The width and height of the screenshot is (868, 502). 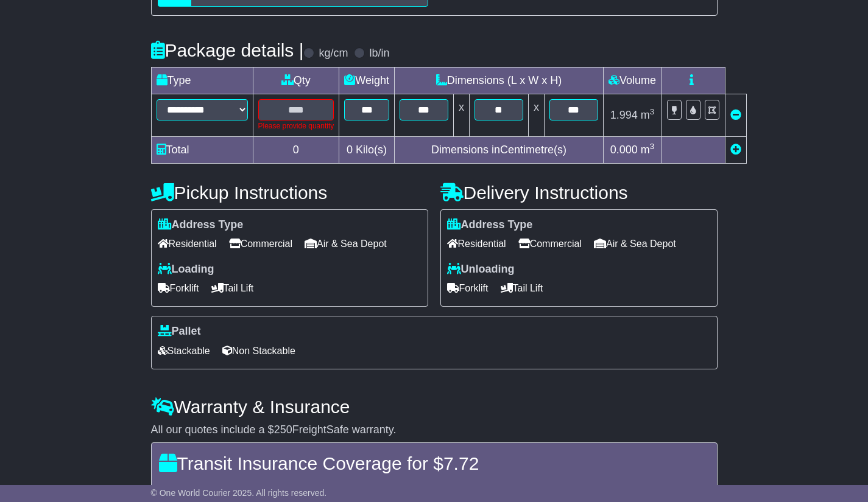 I want to click on td: Dimensions (L x W x H), so click(x=498, y=80).